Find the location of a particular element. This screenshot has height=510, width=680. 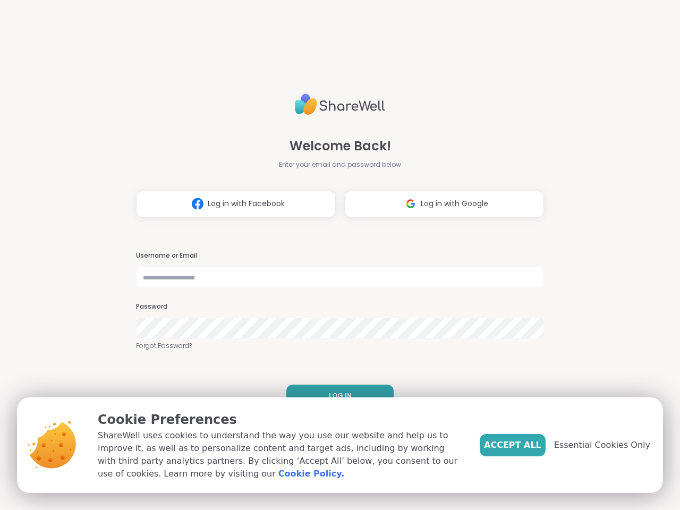

img: ShareWell Logo is located at coordinates (340, 104).